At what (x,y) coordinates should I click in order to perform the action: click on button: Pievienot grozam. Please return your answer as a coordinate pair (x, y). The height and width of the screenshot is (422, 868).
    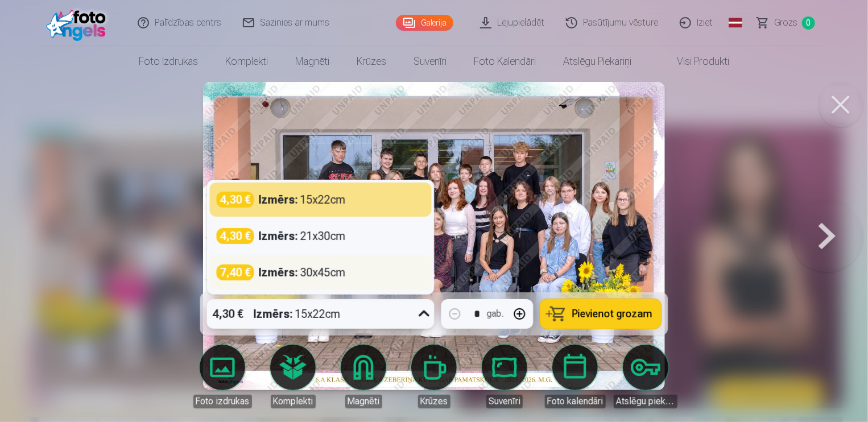
    Looking at the image, I should click on (600, 314).